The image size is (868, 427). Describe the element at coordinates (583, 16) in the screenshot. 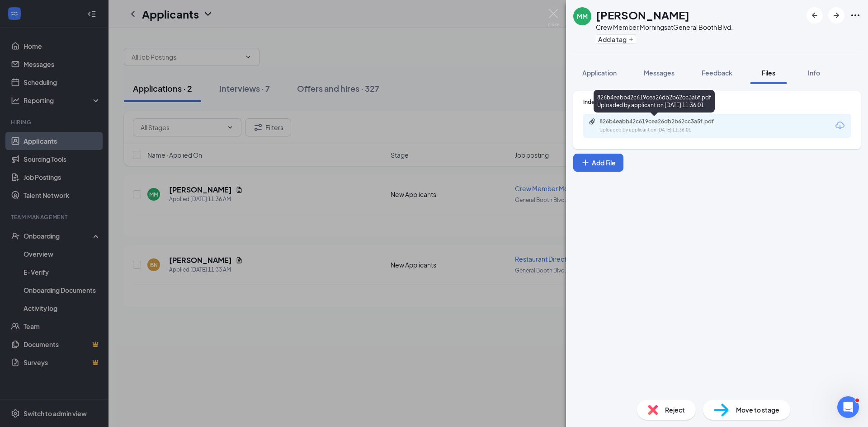

I see `div: MM` at that location.